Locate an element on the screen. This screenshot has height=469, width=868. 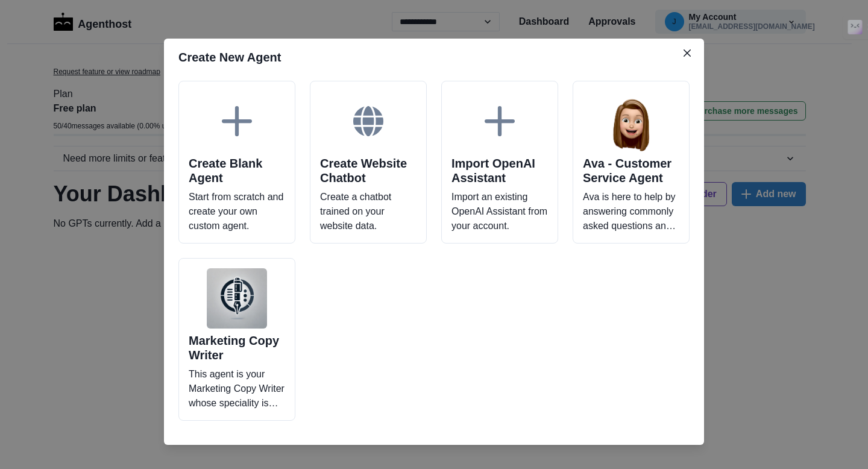
p: Start from scratch and create your own custom agent. is located at coordinates (237, 211).